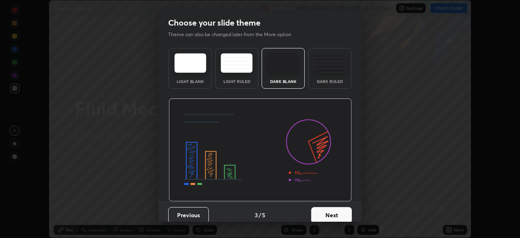  Describe the element at coordinates (257, 215) in the screenshot. I see `h4: 3` at that location.